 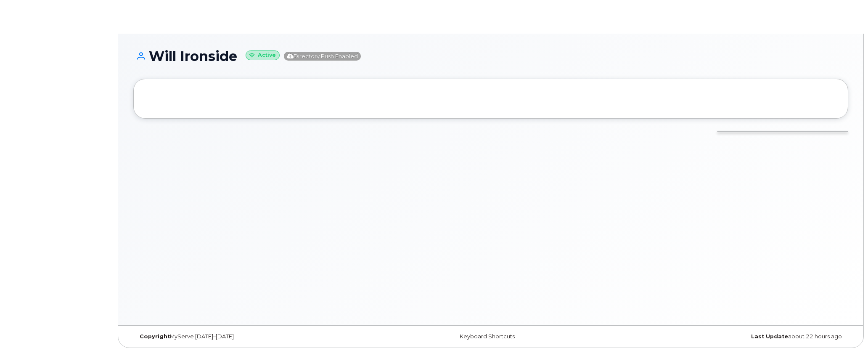 What do you see at coordinates (155, 337) in the screenshot?
I see `strong: Copyright` at bounding box center [155, 337].